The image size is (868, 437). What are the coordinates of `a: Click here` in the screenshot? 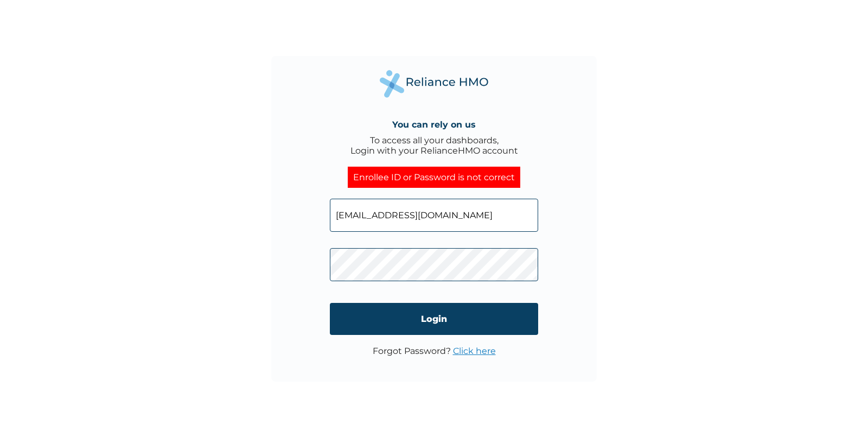 It's located at (474, 351).